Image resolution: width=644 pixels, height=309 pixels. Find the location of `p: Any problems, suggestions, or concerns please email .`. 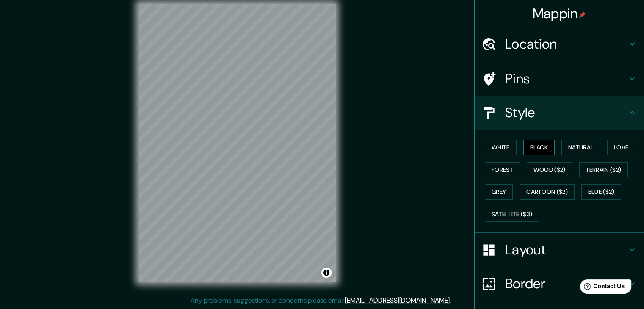

p: Any problems, suggestions, or concerns please email . is located at coordinates (320, 301).